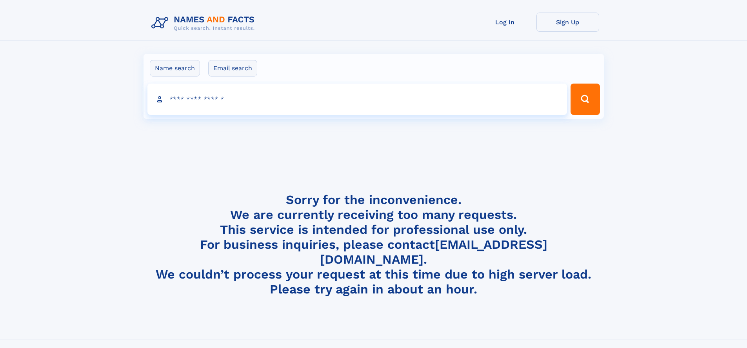  What do you see at coordinates (585, 99) in the screenshot?
I see `button: Search Button` at bounding box center [585, 99].